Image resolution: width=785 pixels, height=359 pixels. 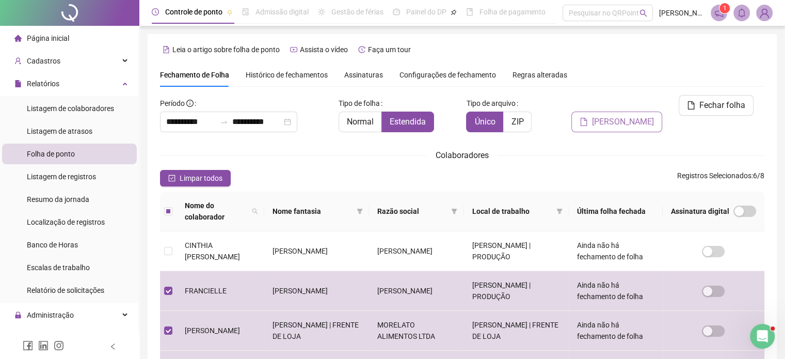 What do you see at coordinates (312, 211) in the screenshot?
I see `span: Nome fantasia` at bounding box center [312, 211].